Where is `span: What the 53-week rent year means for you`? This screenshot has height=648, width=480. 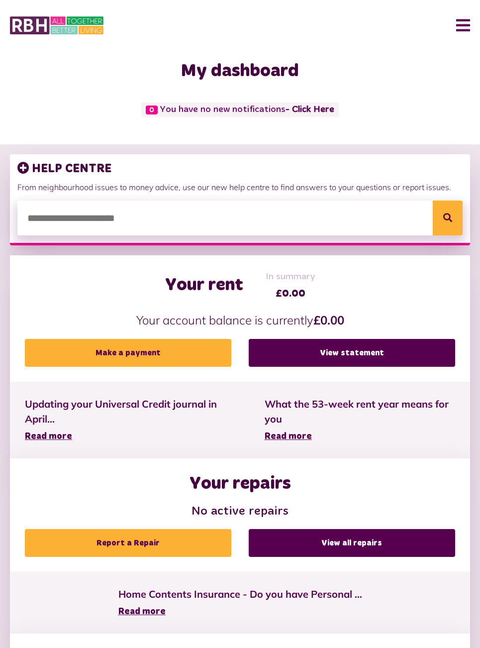
span: What the 53-week rent year means for you is located at coordinates (360, 412).